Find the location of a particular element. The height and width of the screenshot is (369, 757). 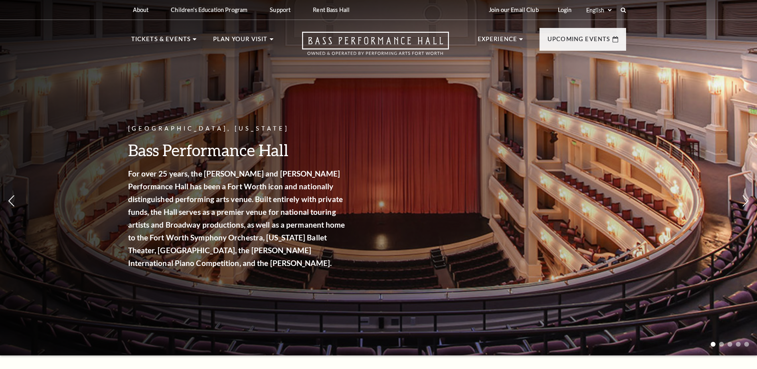

p: Support is located at coordinates (280, 10).